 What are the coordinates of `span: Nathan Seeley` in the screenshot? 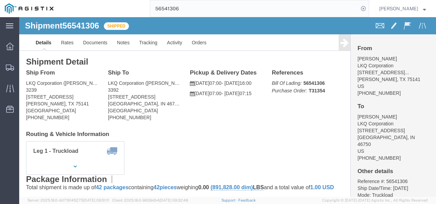 It's located at (399, 9).